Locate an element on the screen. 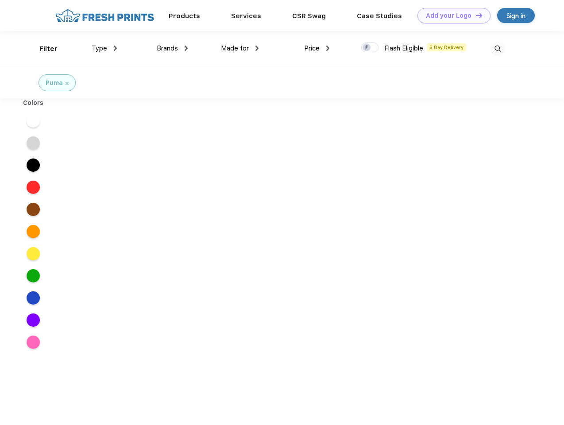 The width and height of the screenshot is (564, 425). span: 5 Day Delivery is located at coordinates (446, 47).